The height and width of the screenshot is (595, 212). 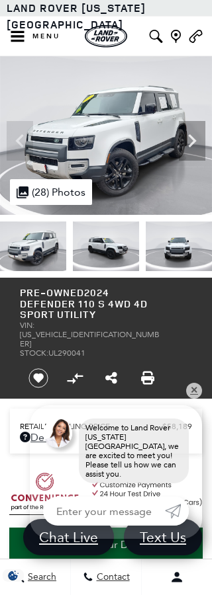 I want to click on h1: 2024 Defender 110 S 4WD 4D Sport Utility, so click(x=89, y=304).